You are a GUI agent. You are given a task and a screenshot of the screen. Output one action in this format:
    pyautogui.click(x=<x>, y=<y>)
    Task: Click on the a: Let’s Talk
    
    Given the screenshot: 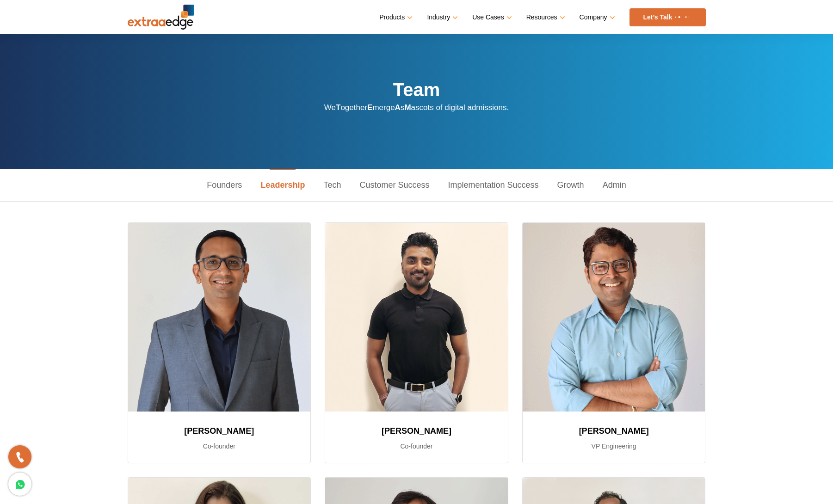 What is the action you would take?
    pyautogui.click(x=667, y=17)
    